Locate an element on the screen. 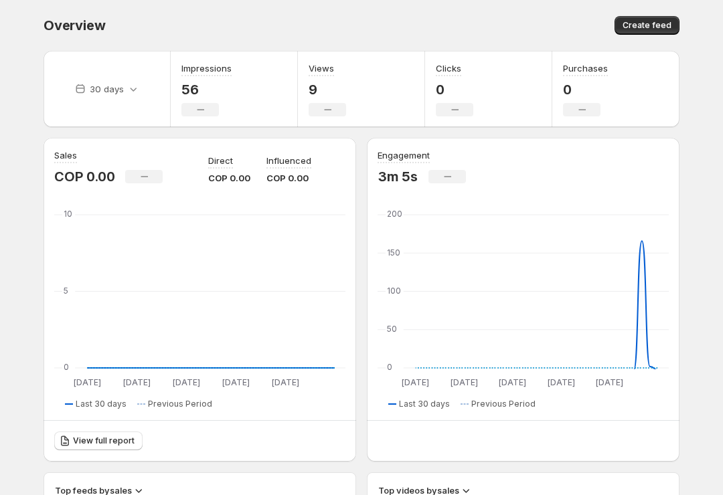  text: 100 is located at coordinates (393, 290).